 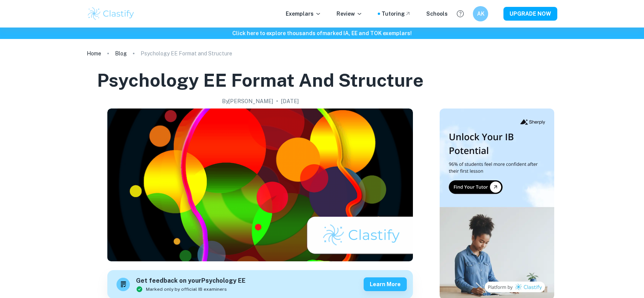 What do you see at coordinates (191, 281) in the screenshot?
I see `h6: Get feedback on your Psychology EE` at bounding box center [191, 281].